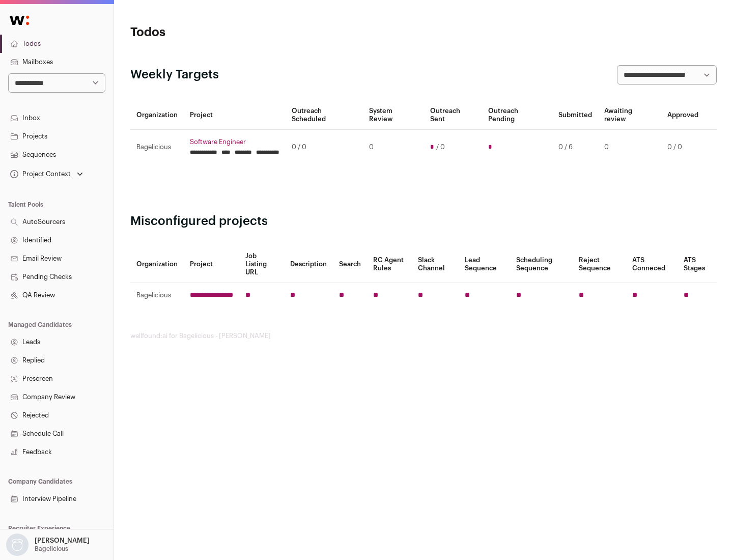 This screenshot has height=560, width=733. Describe the element at coordinates (234, 142) in the screenshot. I see `a: Software Engineer` at that location.